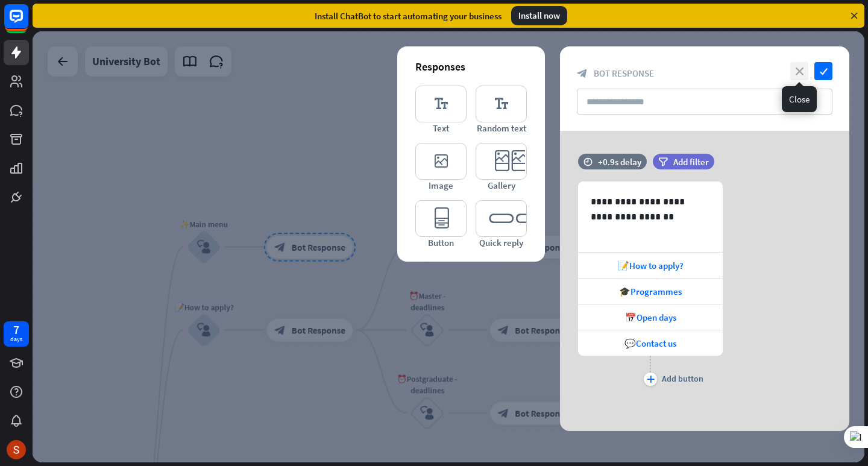 The width and height of the screenshot is (868, 466). Describe the element at coordinates (799, 71) in the screenshot. I see `i: close` at that location.